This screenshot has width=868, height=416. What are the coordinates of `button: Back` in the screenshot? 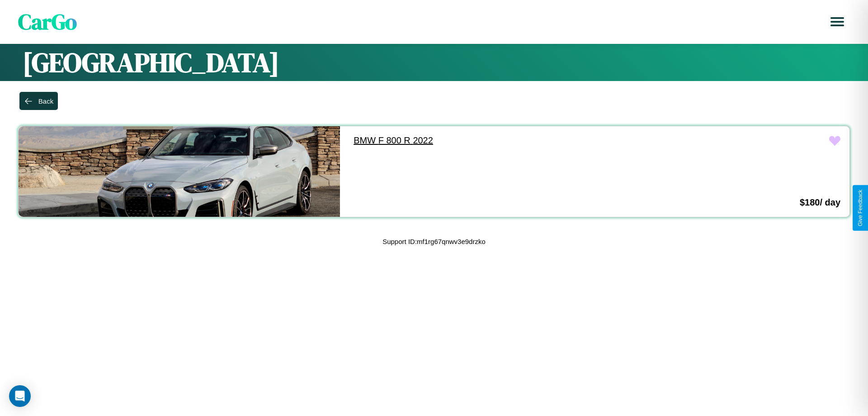 It's located at (39, 101).